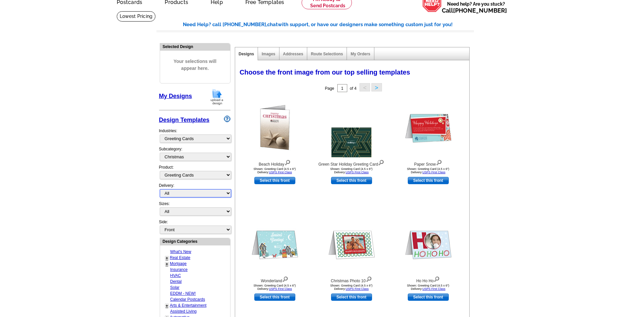 The width and height of the screenshot is (630, 317). Describe the element at coordinates (275, 127) in the screenshot. I see `img: Beach Holiday` at that location.